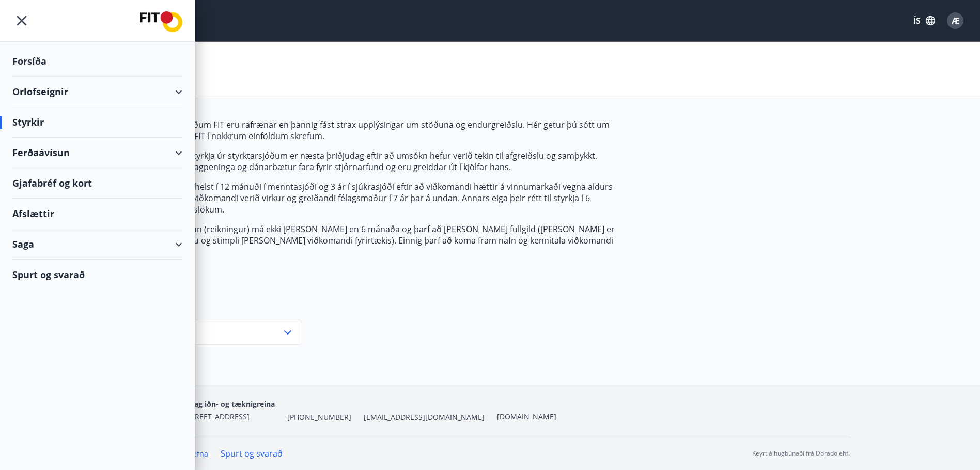 Image resolution: width=980 pixels, height=470 pixels. Describe the element at coordinates (374, 131) in the screenshot. I see `p: Umsóknir úr sjóðum FIT eru rafrænar en þannig fást strax upplýsingar um stöðuna og endurgreiðslu....` at that location.